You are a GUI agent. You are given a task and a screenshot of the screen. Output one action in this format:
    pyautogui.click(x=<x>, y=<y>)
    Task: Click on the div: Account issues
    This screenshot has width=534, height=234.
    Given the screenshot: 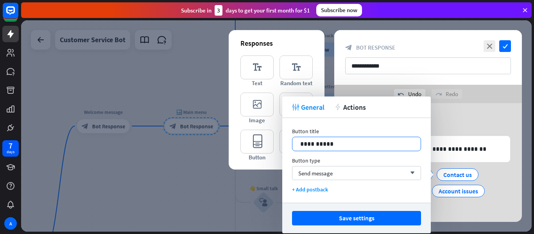 What is the action you would take?
    pyautogui.click(x=458, y=191)
    